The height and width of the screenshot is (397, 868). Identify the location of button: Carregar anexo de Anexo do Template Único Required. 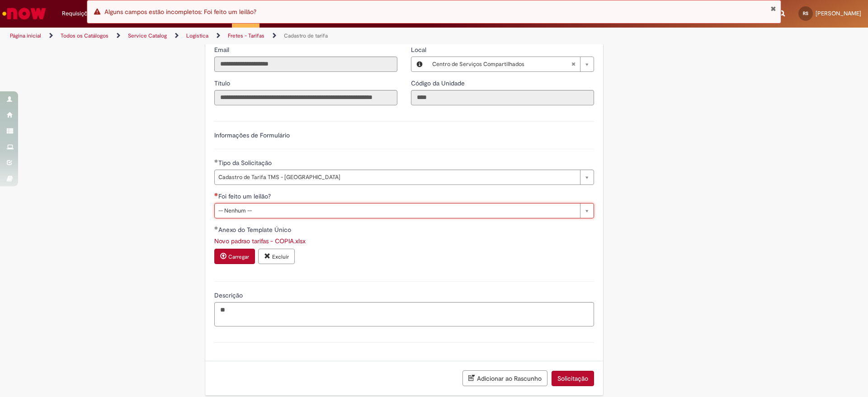
(235, 256).